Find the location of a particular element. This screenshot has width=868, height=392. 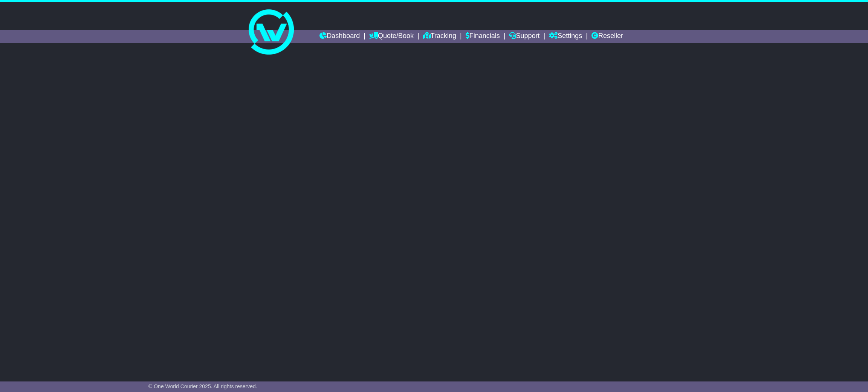

a: Quote/Book is located at coordinates (392, 36).